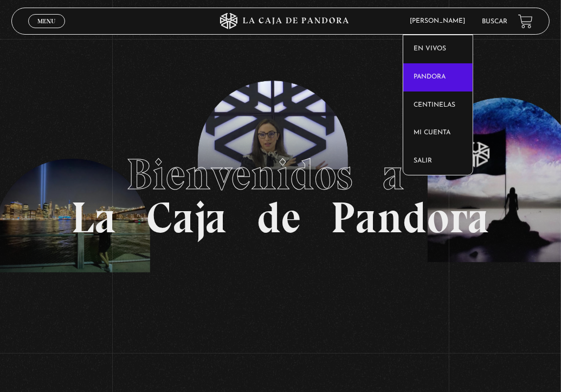  Describe the element at coordinates (46, 30) in the screenshot. I see `span: Cerrar` at that location.